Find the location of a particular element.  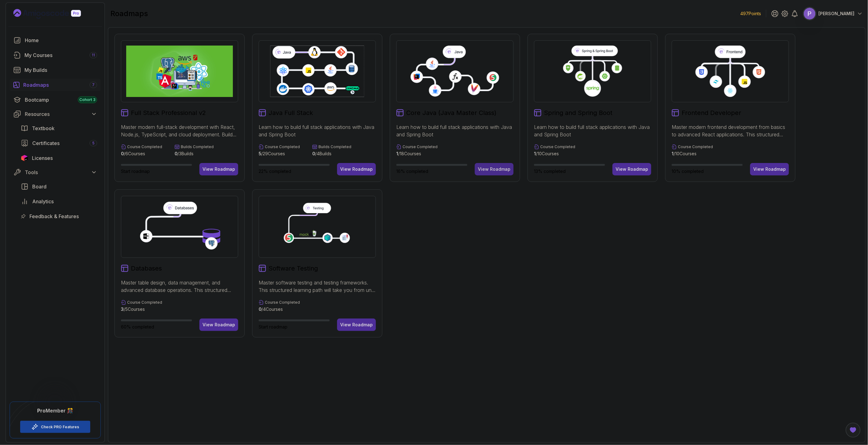

h2: Software Testing is located at coordinates (293, 269).